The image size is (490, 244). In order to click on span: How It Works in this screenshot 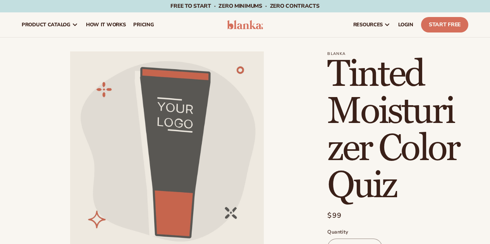, I will do `click(106, 25)`.